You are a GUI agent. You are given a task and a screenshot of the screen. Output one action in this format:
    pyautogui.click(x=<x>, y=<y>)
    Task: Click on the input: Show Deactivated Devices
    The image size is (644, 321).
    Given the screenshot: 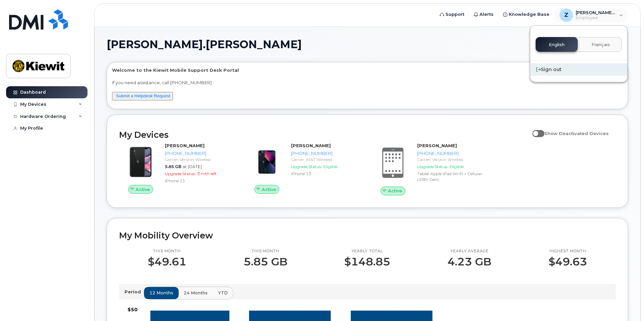 What is the action you would take?
    pyautogui.click(x=535, y=129)
    